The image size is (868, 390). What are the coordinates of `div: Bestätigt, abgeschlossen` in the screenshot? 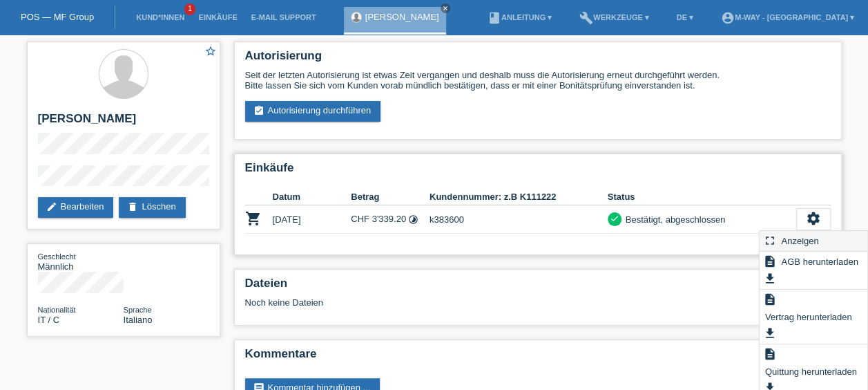 It's located at (673, 219).